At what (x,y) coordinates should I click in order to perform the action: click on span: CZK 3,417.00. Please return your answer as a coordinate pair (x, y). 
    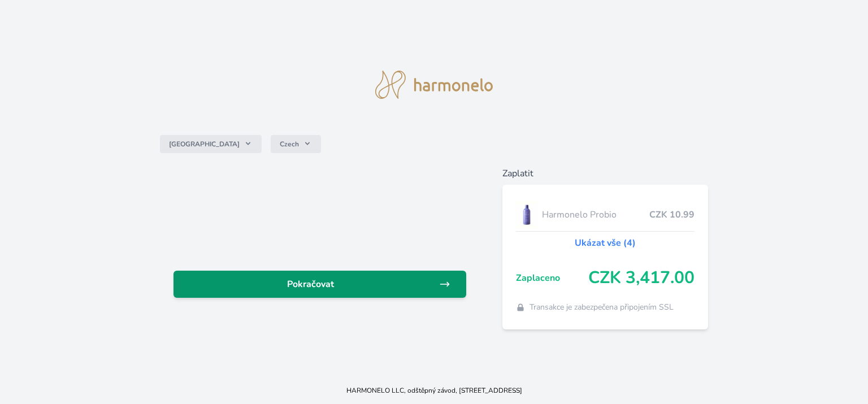
    Looking at the image, I should click on (641, 278).